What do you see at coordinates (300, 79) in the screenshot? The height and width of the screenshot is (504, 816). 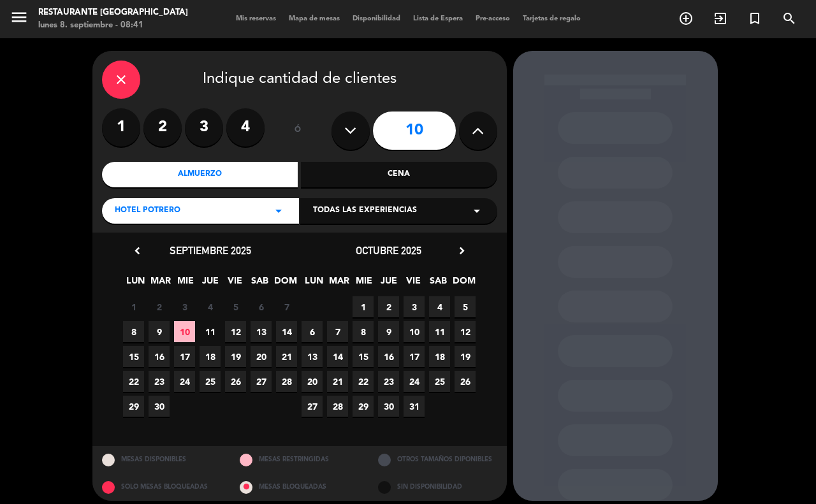 I see `div: Indique cantidad de clientes` at bounding box center [300, 79].